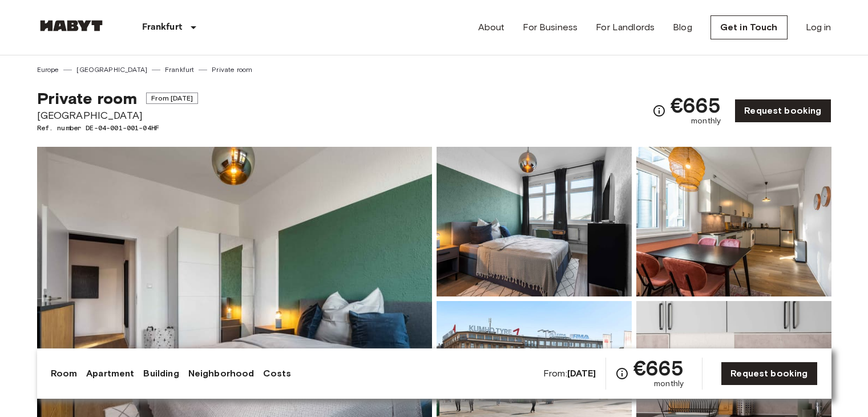 The height and width of the screenshot is (417, 868). I want to click on span: From:, so click(569, 373).